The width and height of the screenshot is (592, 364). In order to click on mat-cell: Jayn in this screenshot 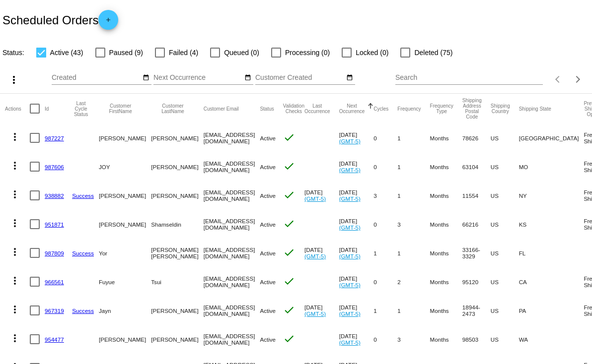, I will do `click(124, 311)`.